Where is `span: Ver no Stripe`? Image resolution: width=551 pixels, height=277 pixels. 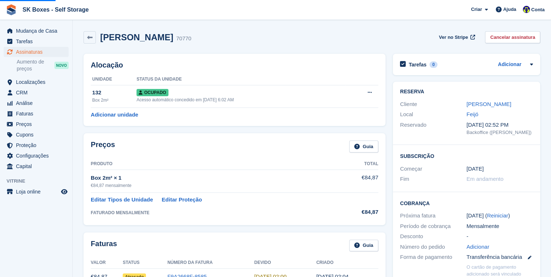 span: Ver no Stripe is located at coordinates (453, 37).